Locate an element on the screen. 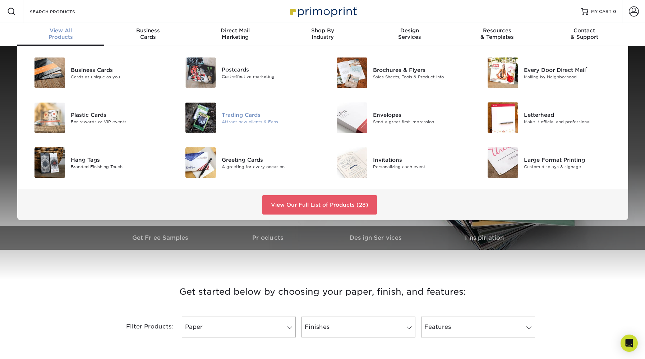 The image size is (645, 359). span: Shop By is located at coordinates (323, 31).